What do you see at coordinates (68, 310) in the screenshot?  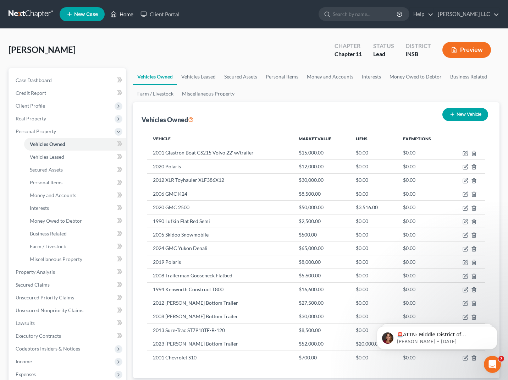 I see `a: Unsecured Nonpriority Claims` at bounding box center [68, 310].